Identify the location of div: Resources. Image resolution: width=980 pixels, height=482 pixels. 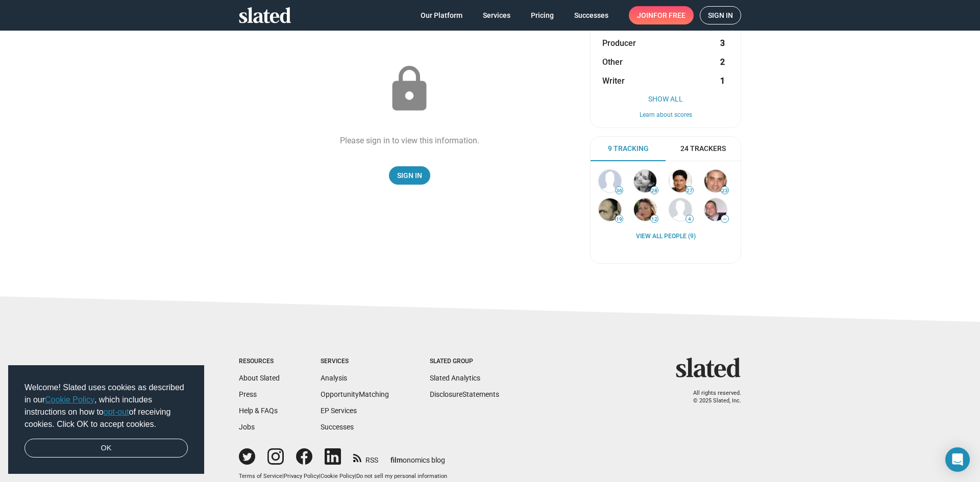
(259, 362).